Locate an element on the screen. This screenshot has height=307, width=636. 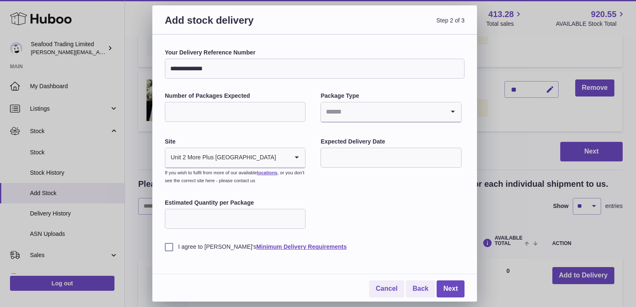
h3: Add stock delivery is located at coordinates (240, 25).